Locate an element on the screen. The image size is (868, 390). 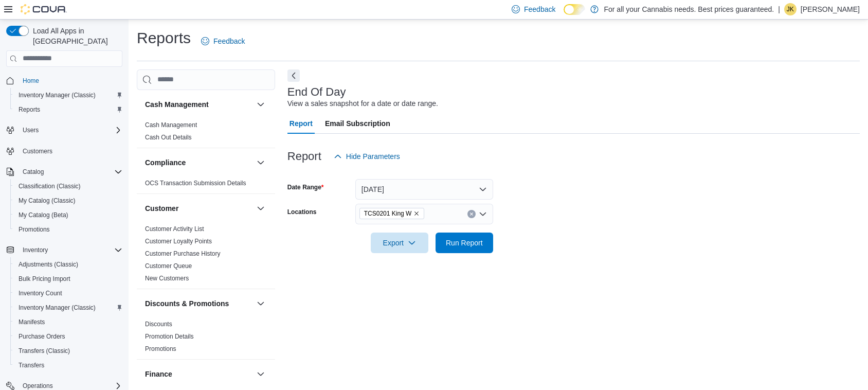
button: Open list of options is located at coordinates (483, 214).